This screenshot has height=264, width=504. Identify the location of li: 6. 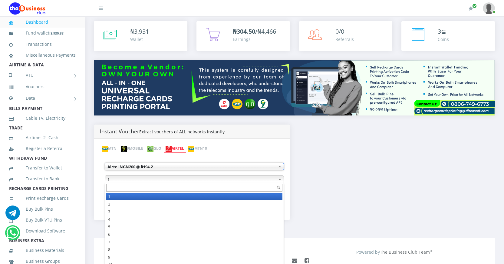
(194, 234).